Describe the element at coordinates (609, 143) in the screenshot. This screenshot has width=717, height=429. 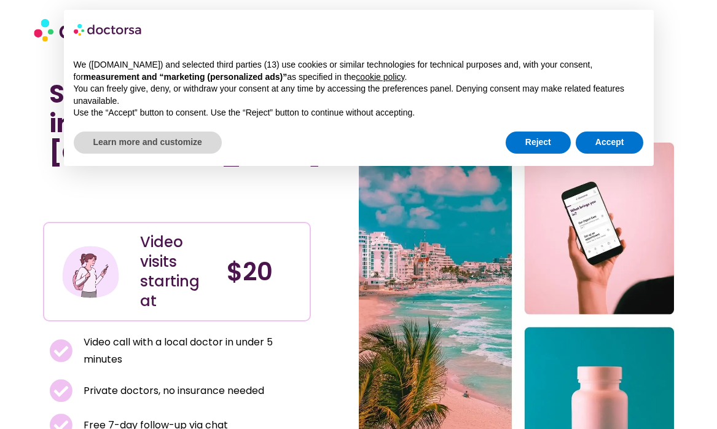
I see `button: Accept` at that location.